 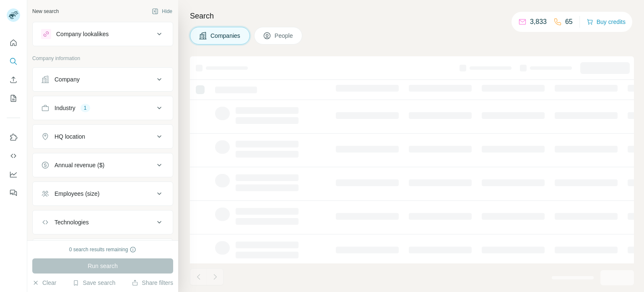 What do you see at coordinates (103, 194) in the screenshot?
I see `button: Employees (size)` at bounding box center [103, 194].